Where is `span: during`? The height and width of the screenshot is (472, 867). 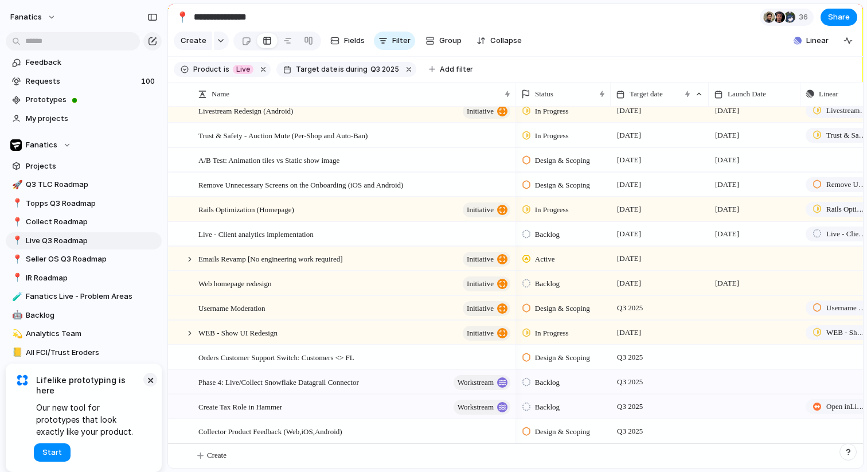
span: during is located at coordinates (356, 69).